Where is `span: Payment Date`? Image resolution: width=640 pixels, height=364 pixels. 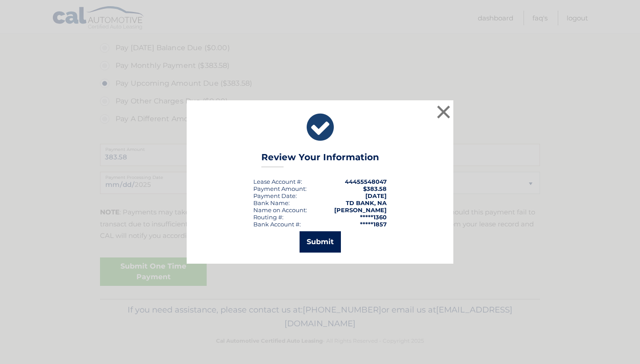
span: Payment Date is located at coordinates (274, 196).